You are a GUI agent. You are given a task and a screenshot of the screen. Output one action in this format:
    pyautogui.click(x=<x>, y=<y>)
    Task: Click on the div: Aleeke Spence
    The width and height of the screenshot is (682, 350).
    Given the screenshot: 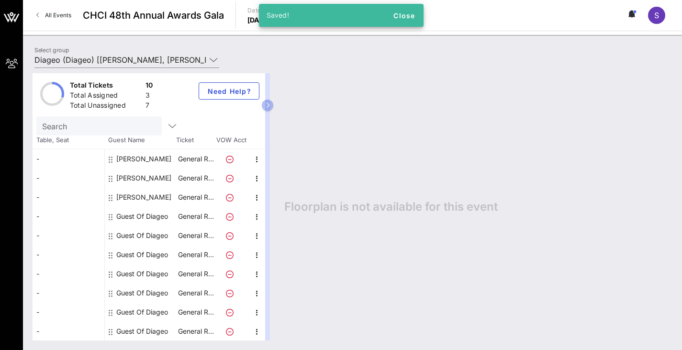 What is the action you would take?
    pyautogui.click(x=144, y=159)
    